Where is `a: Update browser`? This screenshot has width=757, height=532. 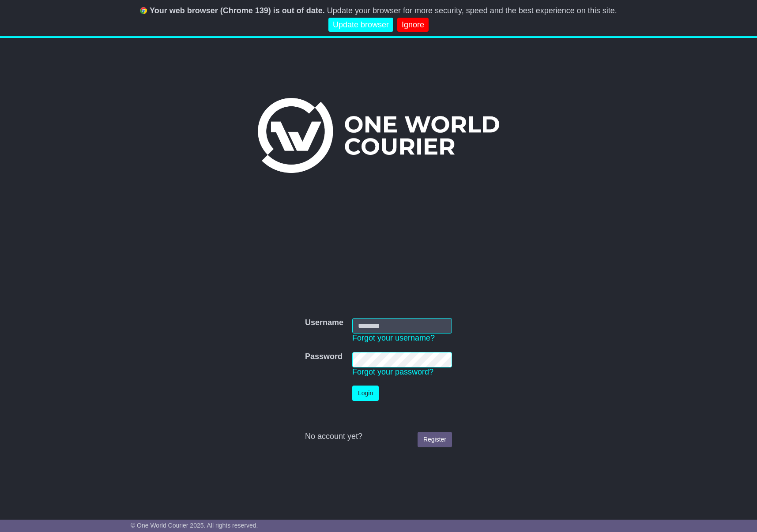 a: Update browser is located at coordinates (360, 25).